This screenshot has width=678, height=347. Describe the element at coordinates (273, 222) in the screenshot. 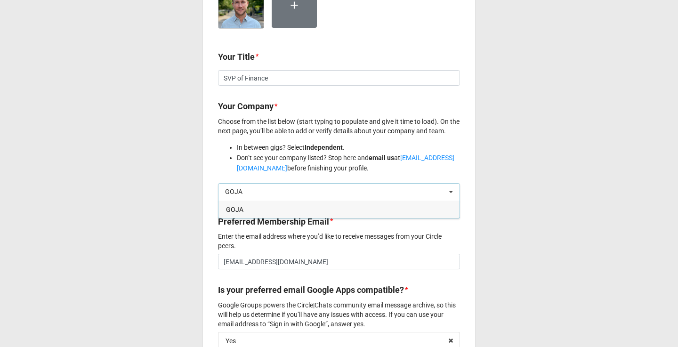

I see `label: Preferred Membership Email` at that location.